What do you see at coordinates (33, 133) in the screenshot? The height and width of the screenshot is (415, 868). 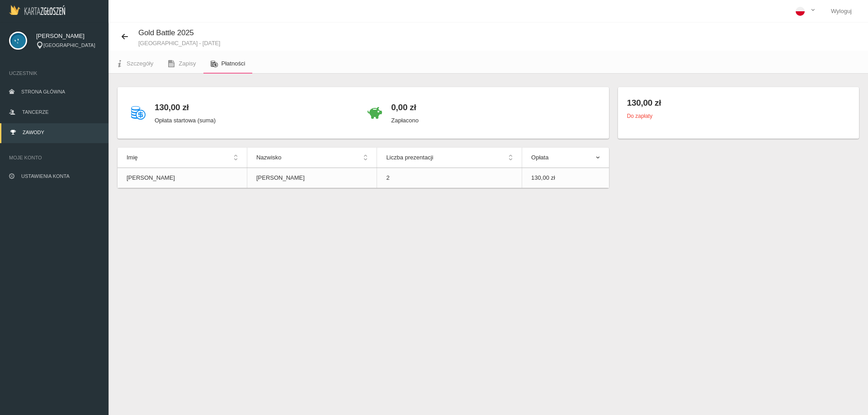 I see `span: Zawody` at bounding box center [33, 133].